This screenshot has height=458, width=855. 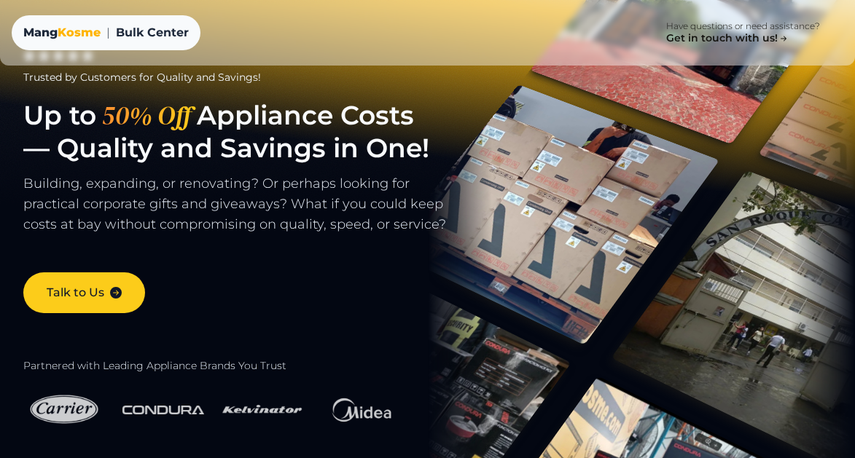 I want to click on span: 50% Off, so click(x=146, y=115).